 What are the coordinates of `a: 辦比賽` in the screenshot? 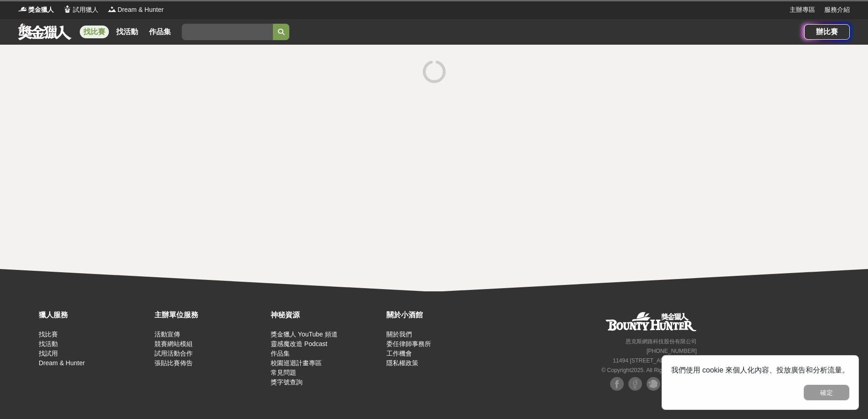 It's located at (828, 32).